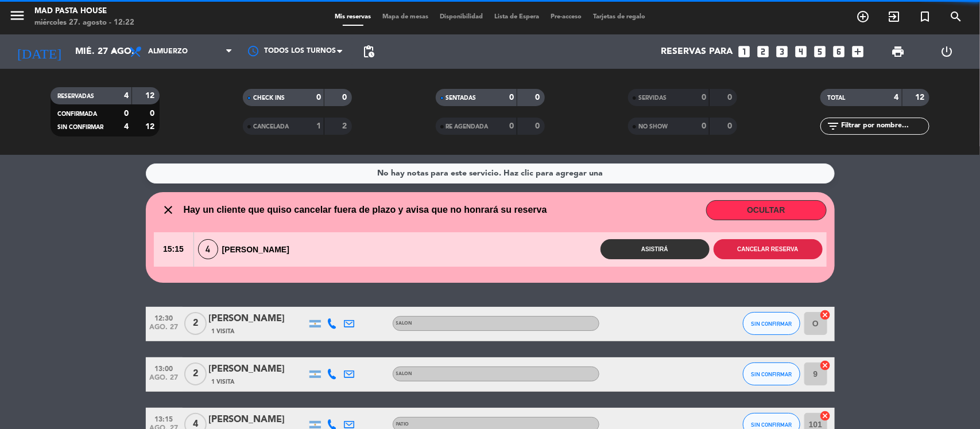  I want to click on button: OCULTAR, so click(766, 210).